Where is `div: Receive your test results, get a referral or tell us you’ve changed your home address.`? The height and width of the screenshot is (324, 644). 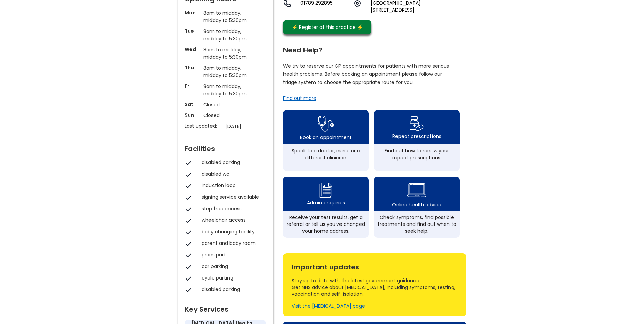 div: Receive your test results, get a referral or tell us you’ve changed your home address. is located at coordinates (326, 224).